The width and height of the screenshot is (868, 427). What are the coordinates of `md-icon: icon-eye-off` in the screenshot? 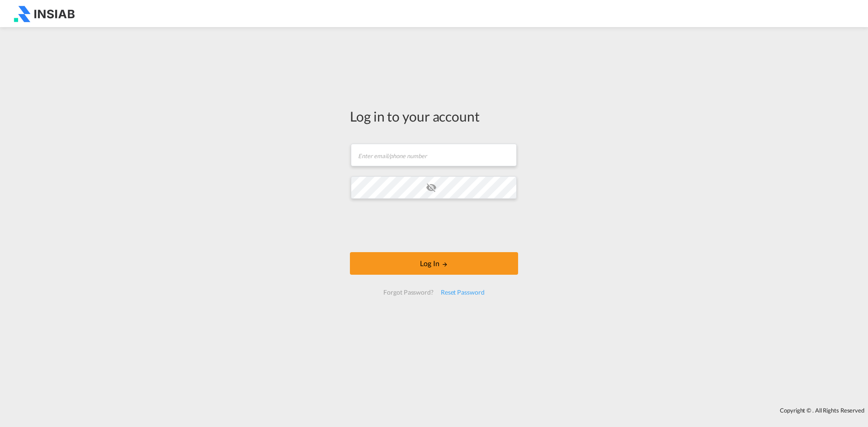 It's located at (431, 188).